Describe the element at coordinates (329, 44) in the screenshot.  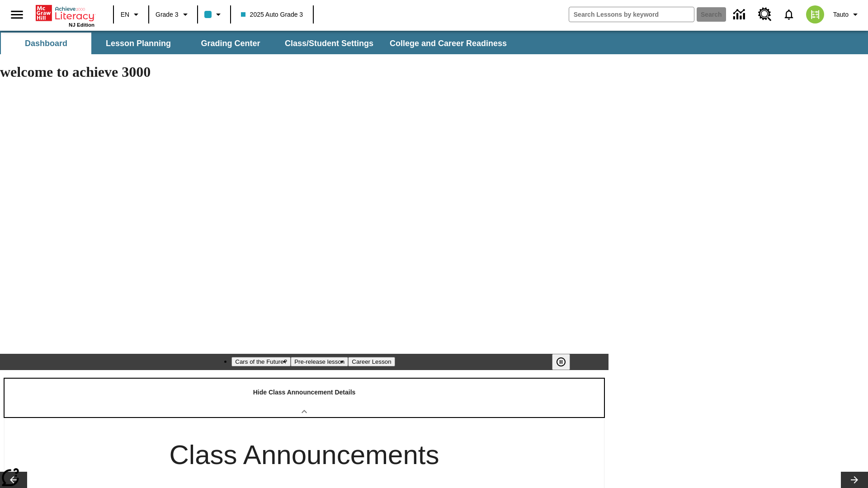
I see `button: Class/Student Settings` at that location.